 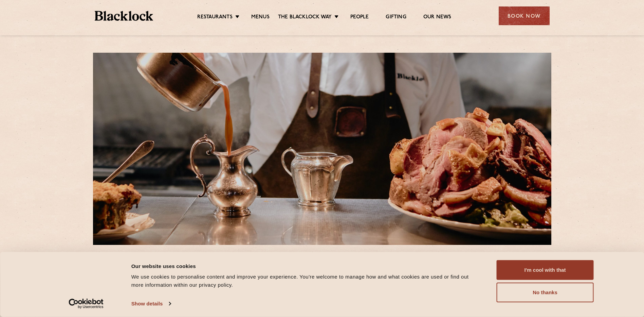 I want to click on a: Our News, so click(x=437, y=18).